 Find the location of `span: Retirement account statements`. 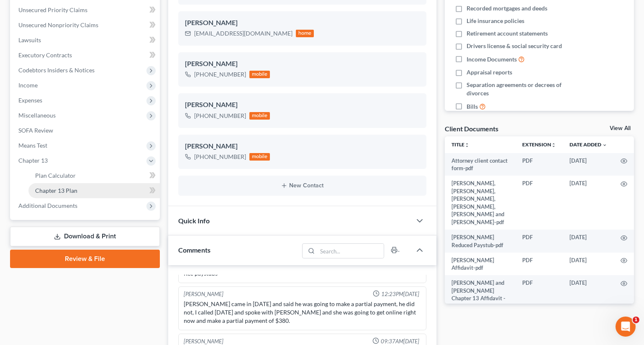

span: Retirement account statements is located at coordinates (507, 33).